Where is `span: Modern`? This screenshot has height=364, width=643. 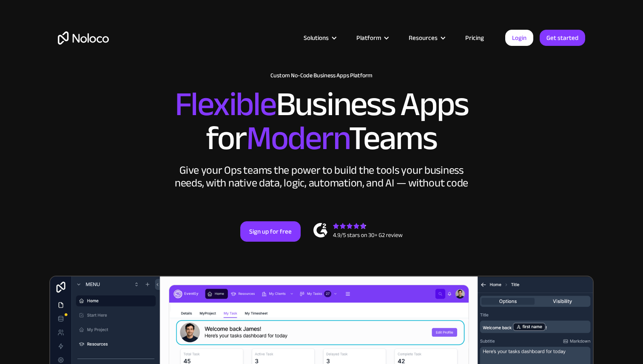
span: Modern is located at coordinates (297, 138).